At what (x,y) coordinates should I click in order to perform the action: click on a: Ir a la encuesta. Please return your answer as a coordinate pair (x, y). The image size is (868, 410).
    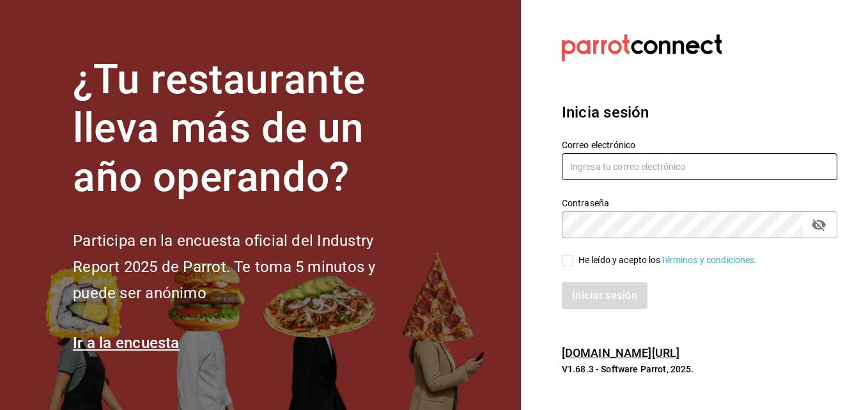
    Looking at the image, I should click on (126, 343).